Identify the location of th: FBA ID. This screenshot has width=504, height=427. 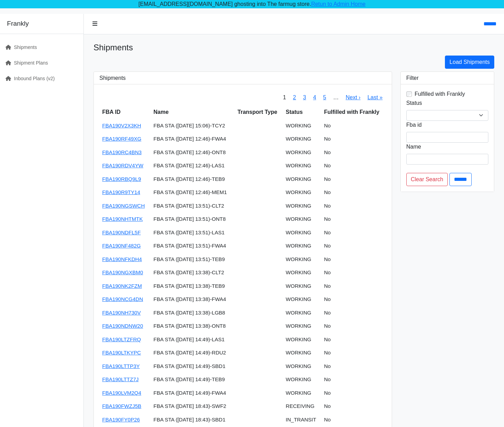
(125, 112).